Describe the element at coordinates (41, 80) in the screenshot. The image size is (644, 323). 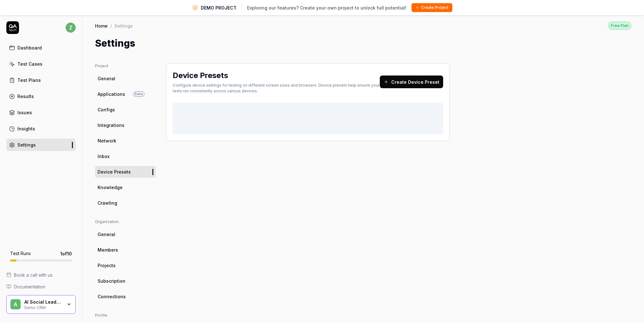
I see `a: Test Plans` at that location.